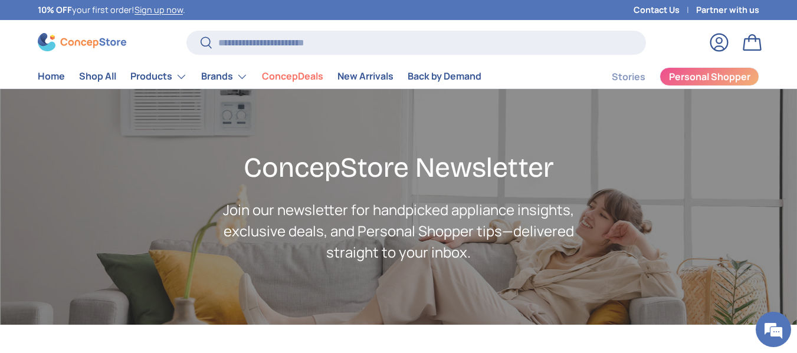 The image size is (797, 353). Describe the element at coordinates (111, 10) in the screenshot. I see `p: your first order! .` at that location.